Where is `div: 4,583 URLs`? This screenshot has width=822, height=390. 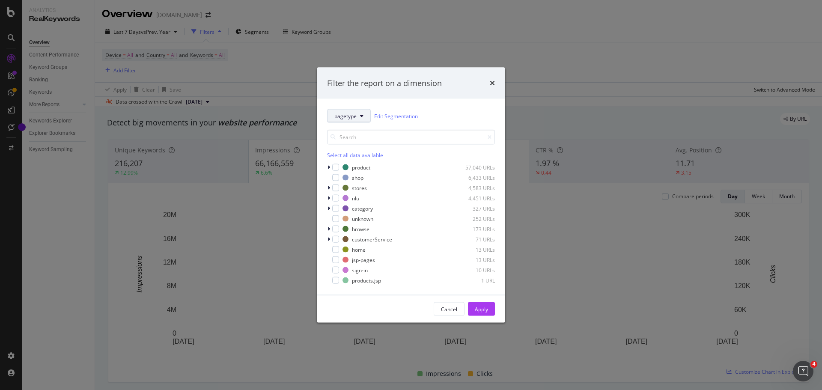 div: 4,583 URLs is located at coordinates (474, 187).